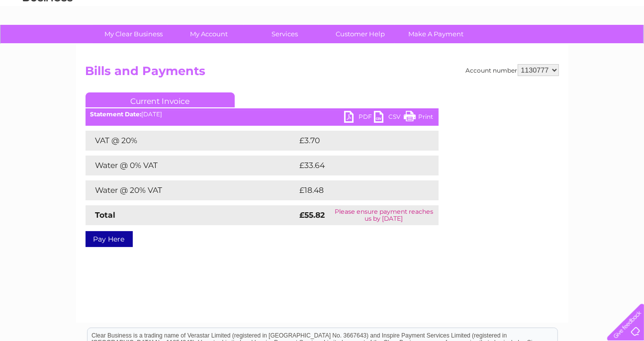 The height and width of the screenshot is (341, 644). Describe the element at coordinates (356, 141) in the screenshot. I see `td: £3.70` at that location.